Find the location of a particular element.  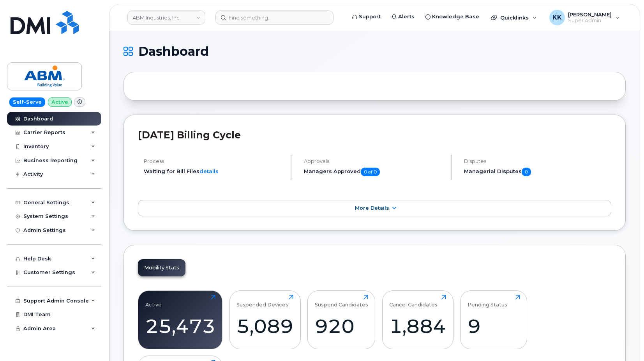

div: 9 is located at coordinates (494, 326).